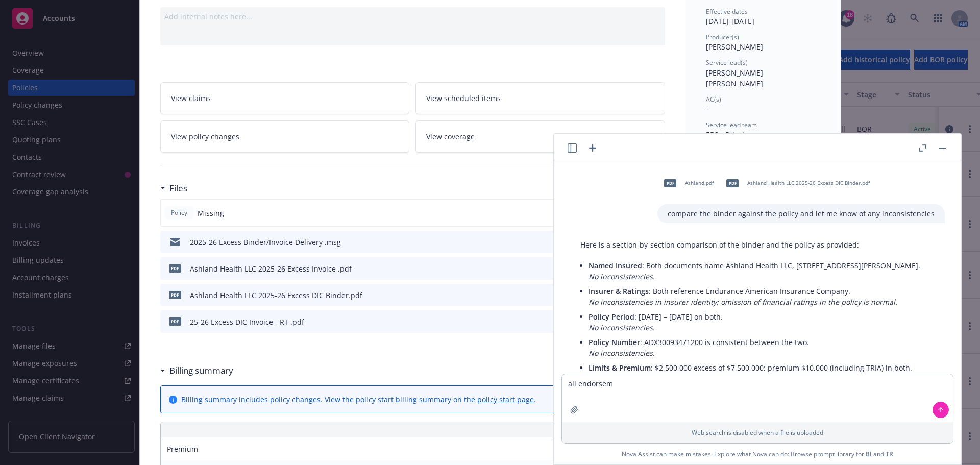  Describe the element at coordinates (699, 183) in the screenshot. I see `span: Ashland.pdf` at that location.